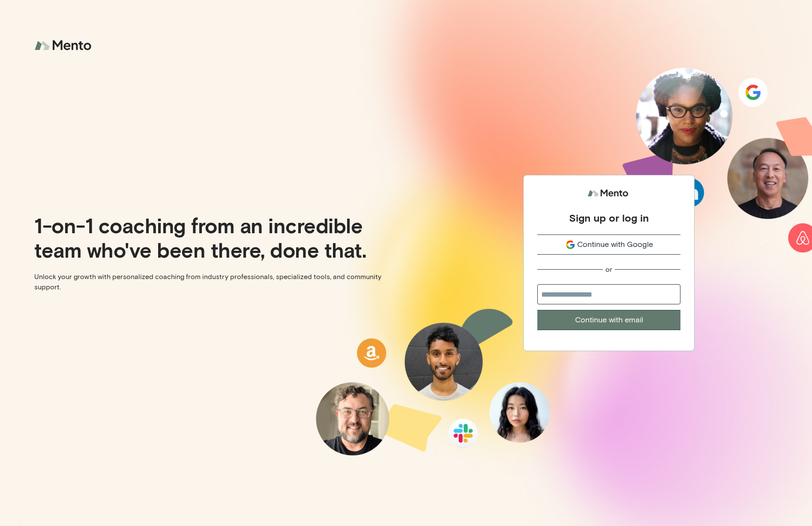 The image size is (812, 526). What do you see at coordinates (609, 320) in the screenshot?
I see `button: Continue with email` at bounding box center [609, 320].